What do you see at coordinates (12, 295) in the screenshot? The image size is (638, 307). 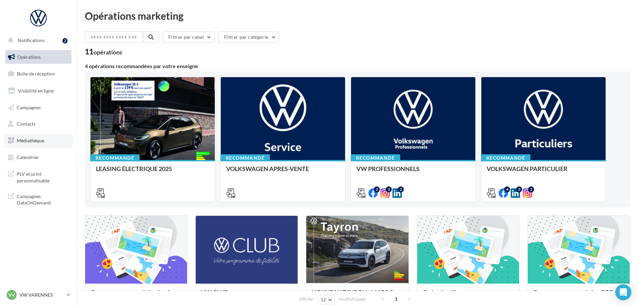 I see `span: VV` at bounding box center [12, 295].